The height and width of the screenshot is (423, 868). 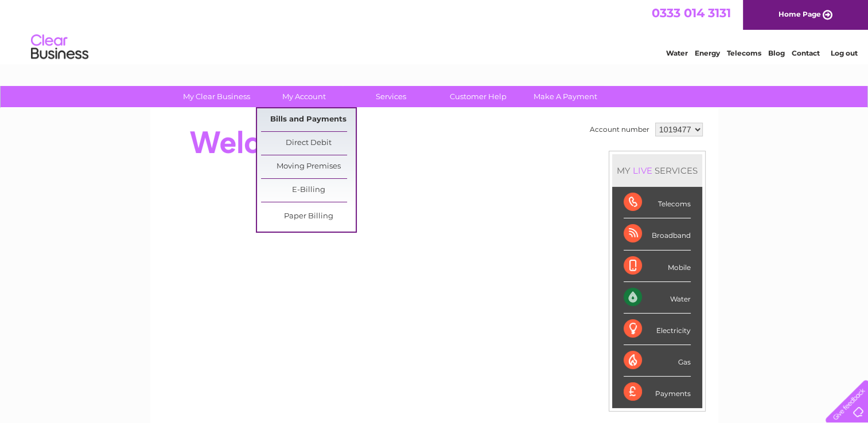 What do you see at coordinates (59, 47) in the screenshot?
I see `img: logo.png` at bounding box center [59, 47].